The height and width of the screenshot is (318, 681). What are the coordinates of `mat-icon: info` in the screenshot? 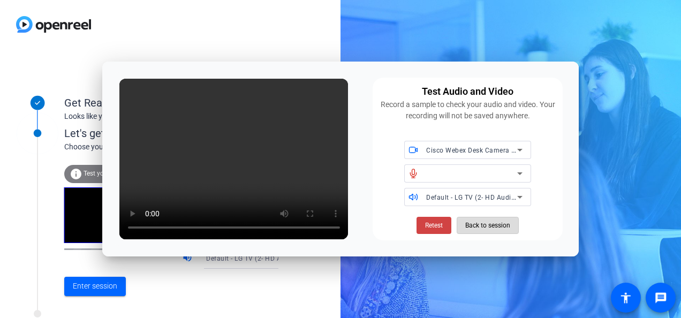 It's located at (76, 174).